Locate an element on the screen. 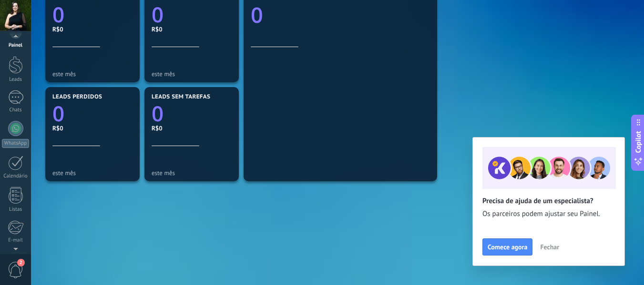 The image size is (644, 285). div: Leads is located at coordinates (16, 79).